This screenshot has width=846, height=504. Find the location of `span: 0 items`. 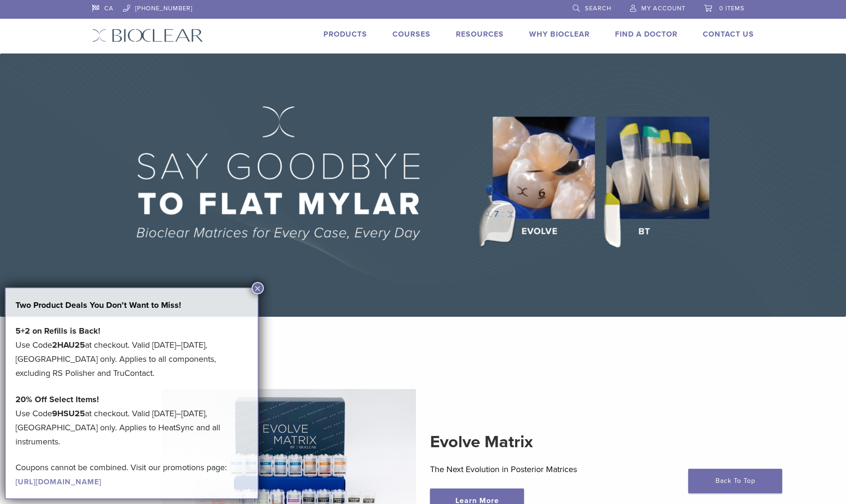

span: 0 items is located at coordinates (732, 9).